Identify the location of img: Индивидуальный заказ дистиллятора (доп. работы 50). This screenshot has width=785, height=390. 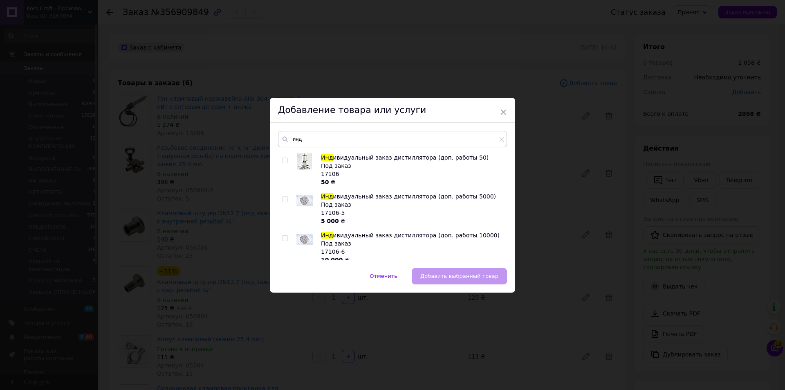
(305, 161).